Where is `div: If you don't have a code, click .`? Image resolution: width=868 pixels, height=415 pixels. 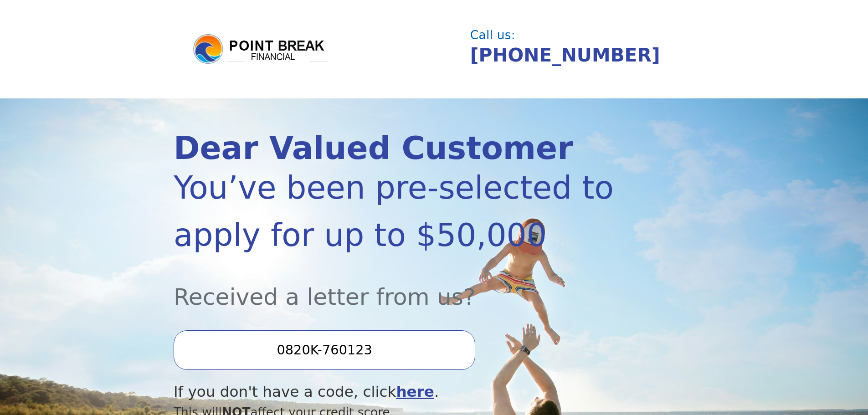
div: If you don't have a code, click . is located at coordinates (395, 392).